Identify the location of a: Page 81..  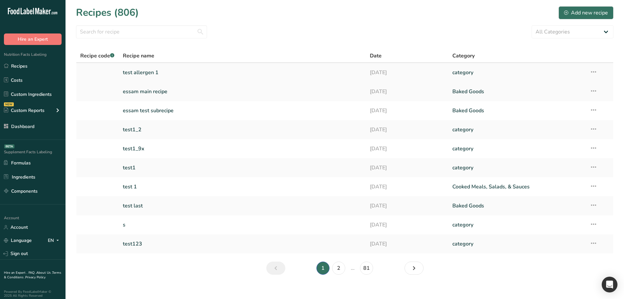
(367, 268).